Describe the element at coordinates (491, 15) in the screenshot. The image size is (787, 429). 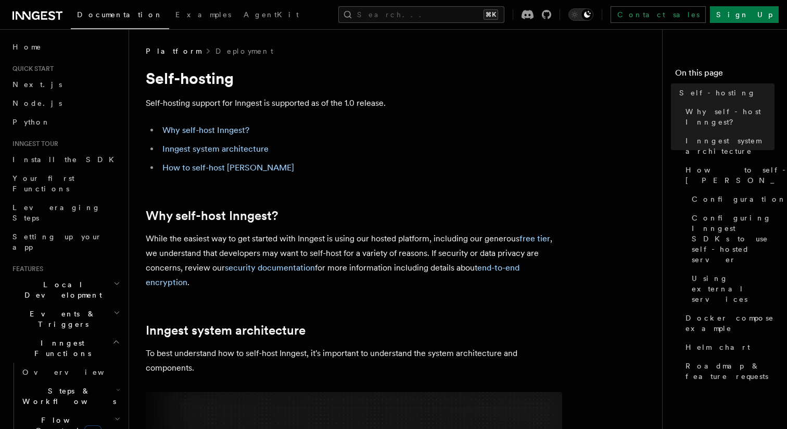
I see `kbd: ⌘K` at that location.